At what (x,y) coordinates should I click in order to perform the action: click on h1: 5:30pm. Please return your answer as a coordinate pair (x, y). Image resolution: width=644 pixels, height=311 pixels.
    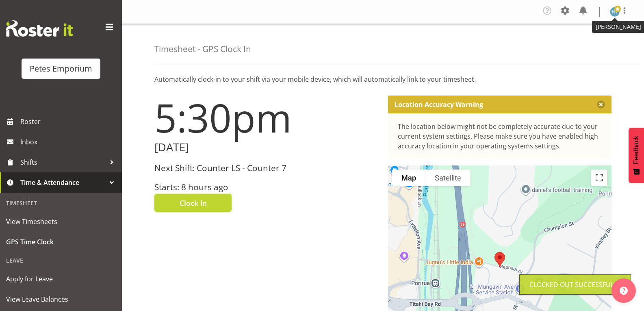
    Looking at the image, I should click on (266, 117).